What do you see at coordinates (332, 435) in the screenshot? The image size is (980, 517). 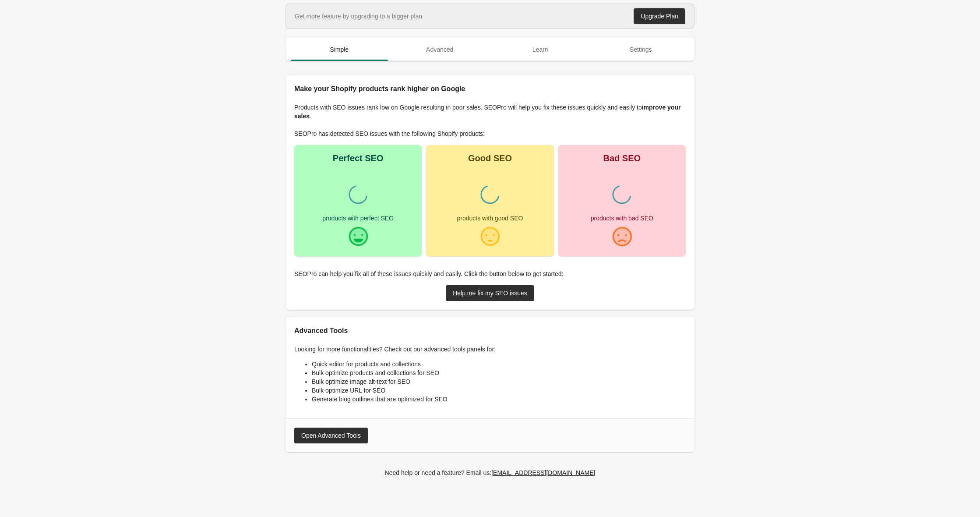 I see `div: Open Advanced Tools` at bounding box center [332, 435].